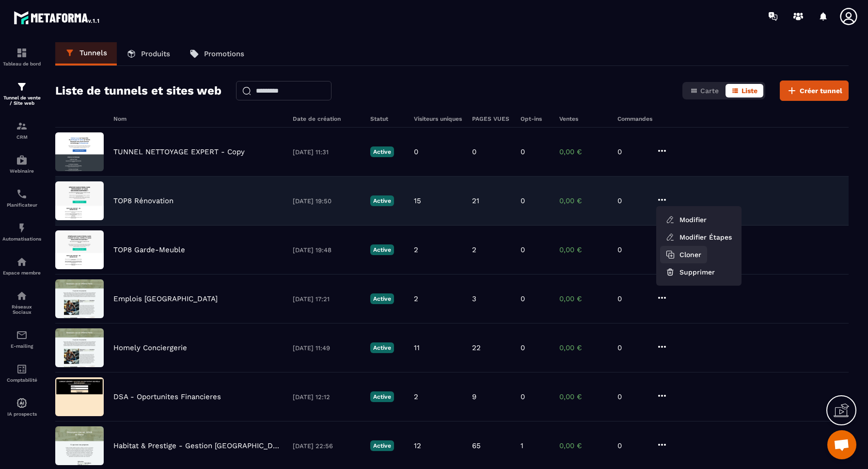  I want to click on a: formationformationTableau de bord, so click(22, 57).